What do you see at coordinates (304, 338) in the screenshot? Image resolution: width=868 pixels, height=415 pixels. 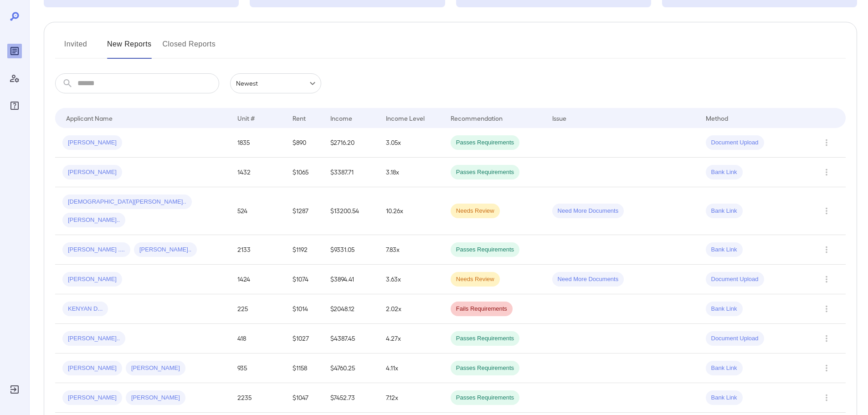 I see `td: $1027` at bounding box center [304, 338].